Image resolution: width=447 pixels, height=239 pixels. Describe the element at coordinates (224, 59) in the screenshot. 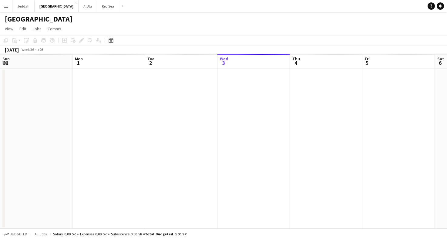

I see `span: Wed` at that location.